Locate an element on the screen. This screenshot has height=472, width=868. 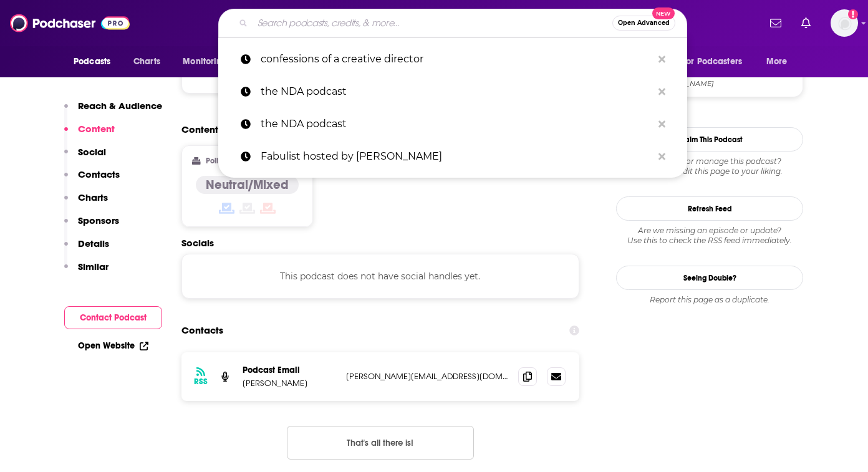
p: Social is located at coordinates (92, 152).